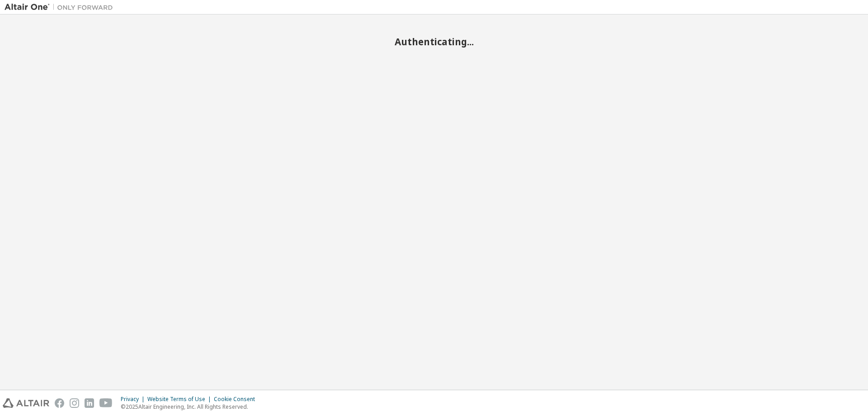 The width and height of the screenshot is (868, 416). Describe the element at coordinates (190, 407) in the screenshot. I see `p: © 2025 Altair Engineering, Inc. All Rights Reserved.` at that location.